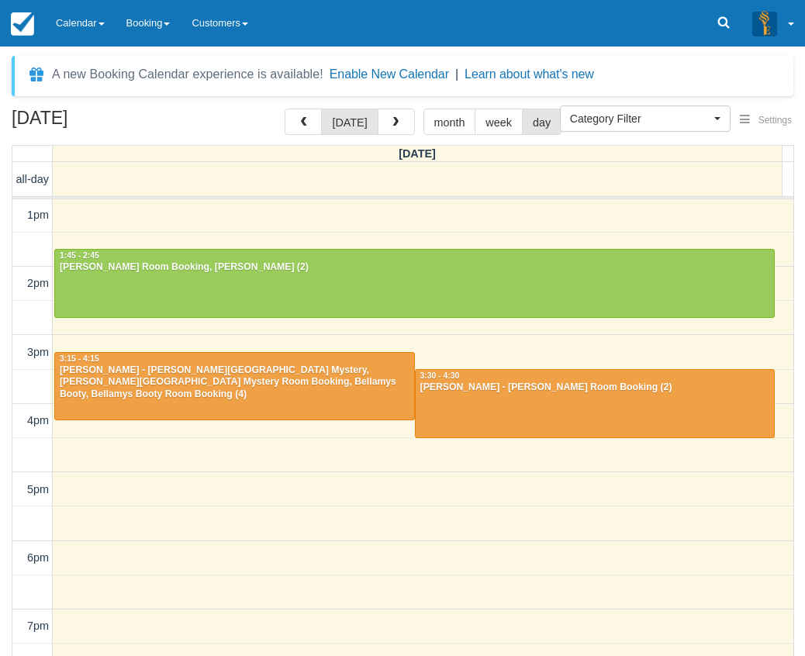  I want to click on span: 3:15 - 4:15, so click(79, 358).